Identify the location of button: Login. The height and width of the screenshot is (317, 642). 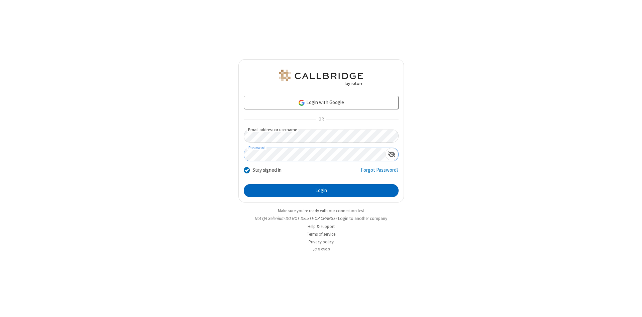
(321, 191).